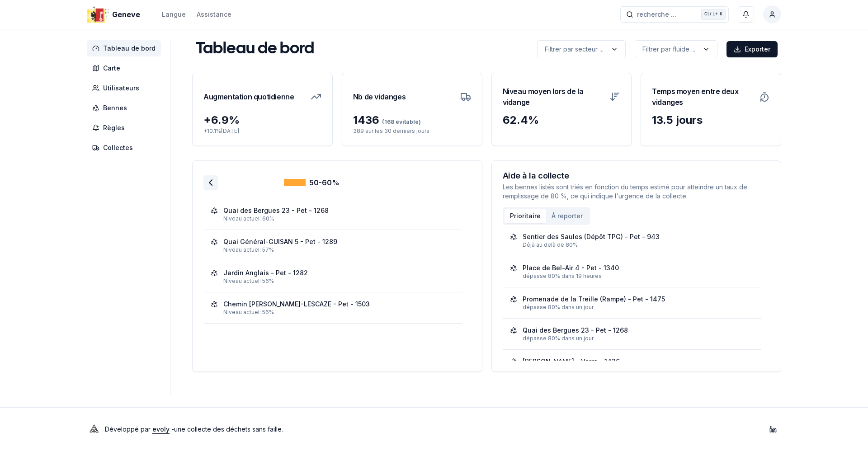 This screenshot has height=451, width=868. I want to click on a: Utilisateurs, so click(126, 88).